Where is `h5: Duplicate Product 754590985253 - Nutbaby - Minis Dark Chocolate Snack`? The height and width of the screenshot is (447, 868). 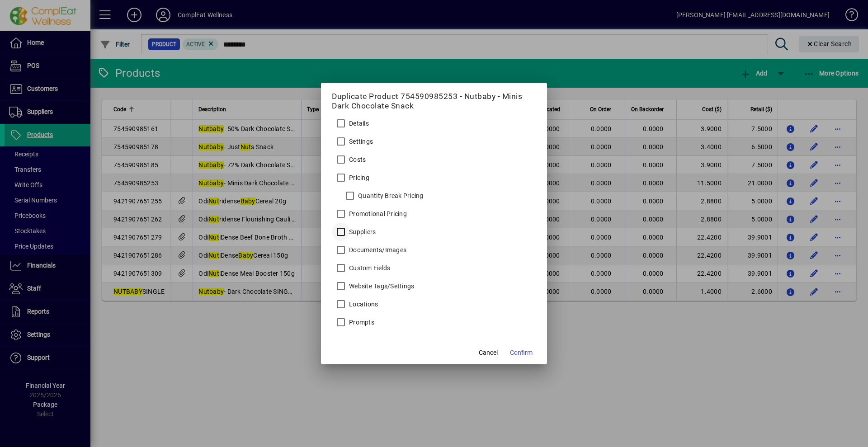 h5: Duplicate Product 754590985253 - Nutbaby - Minis Dark Chocolate Snack is located at coordinates (434, 102).